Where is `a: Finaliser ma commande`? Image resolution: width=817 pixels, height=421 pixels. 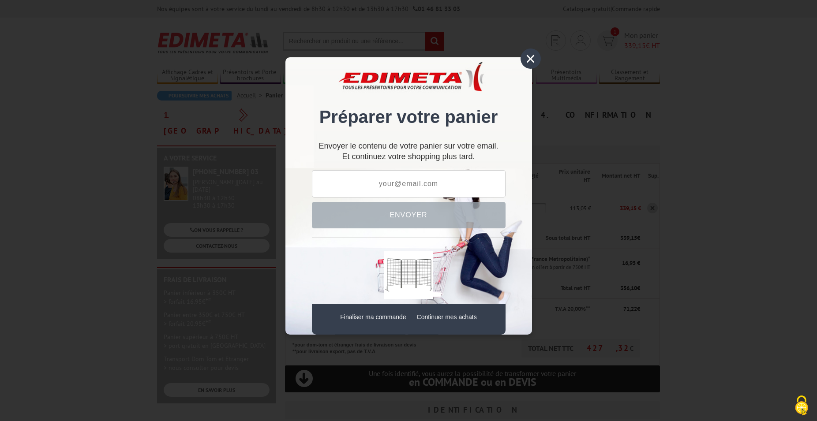 a: Finaliser ma commande is located at coordinates (373, 317).